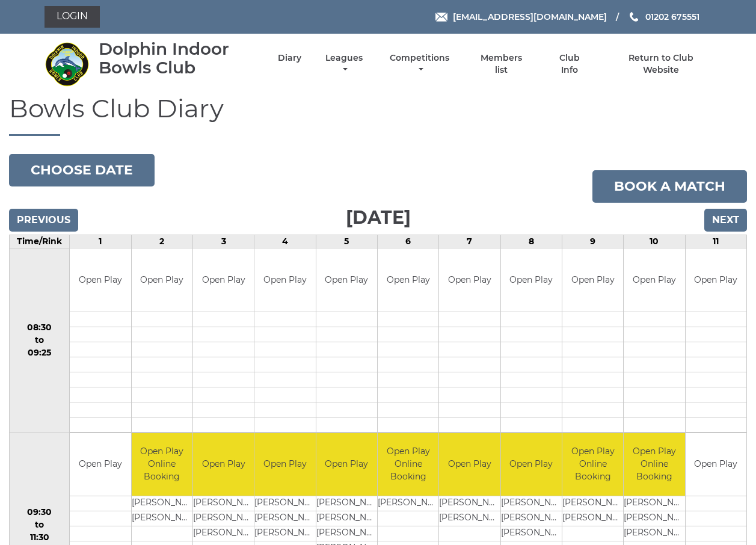 The image size is (756, 545). What do you see at coordinates (670, 186) in the screenshot?
I see `a: Book a match` at bounding box center [670, 186].